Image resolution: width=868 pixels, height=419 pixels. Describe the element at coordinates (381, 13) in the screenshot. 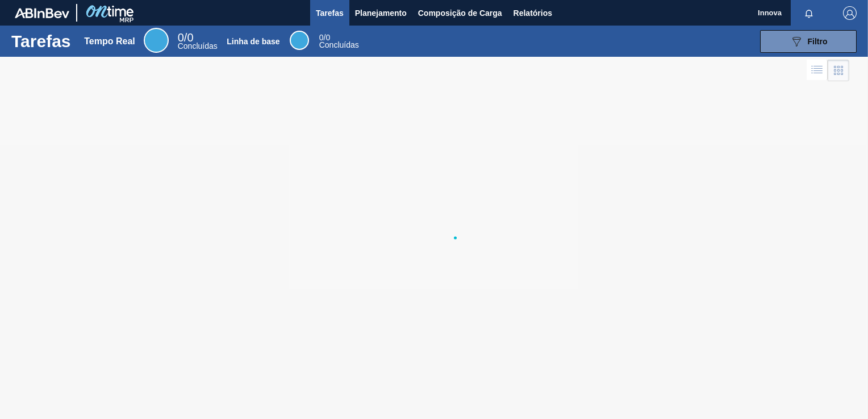

I see `span: Planejamento` at that location.